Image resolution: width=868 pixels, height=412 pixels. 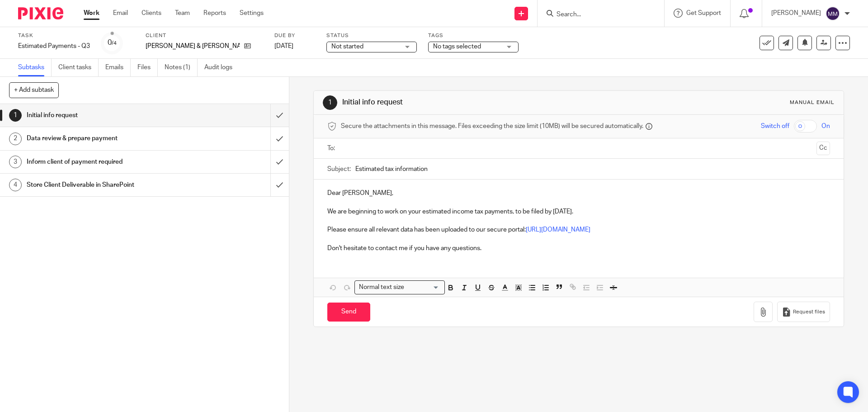 I want to click on span: No tags selected, so click(x=457, y=47).